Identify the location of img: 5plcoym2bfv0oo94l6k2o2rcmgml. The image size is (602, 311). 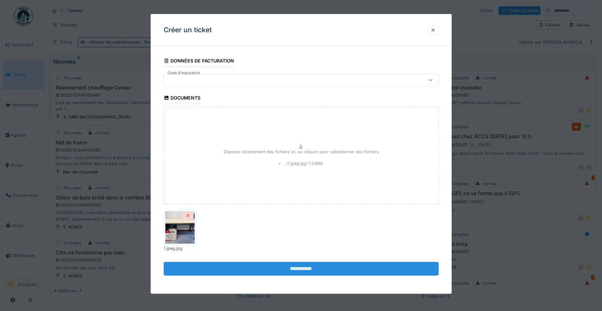
(180, 227).